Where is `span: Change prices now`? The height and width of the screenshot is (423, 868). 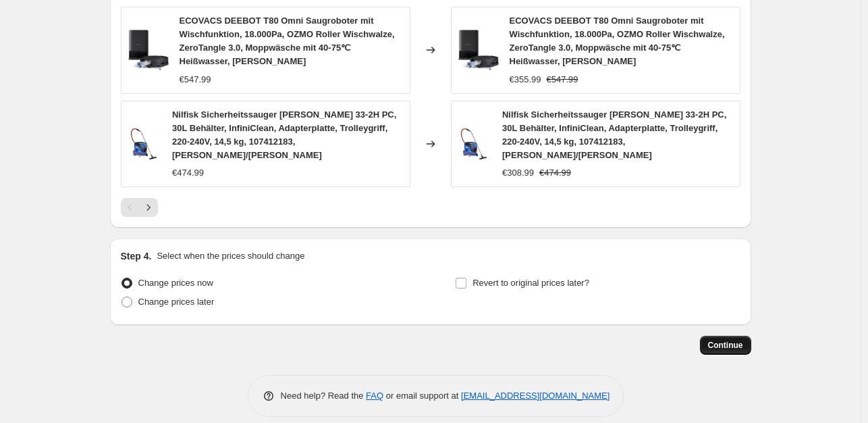
span: Change prices now is located at coordinates (175, 282).